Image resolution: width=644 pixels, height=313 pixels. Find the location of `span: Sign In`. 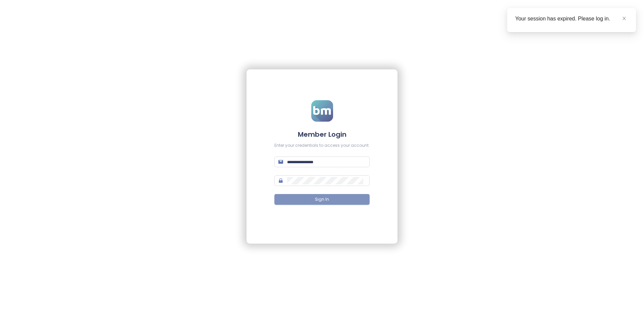

span: Sign In is located at coordinates (322, 200).